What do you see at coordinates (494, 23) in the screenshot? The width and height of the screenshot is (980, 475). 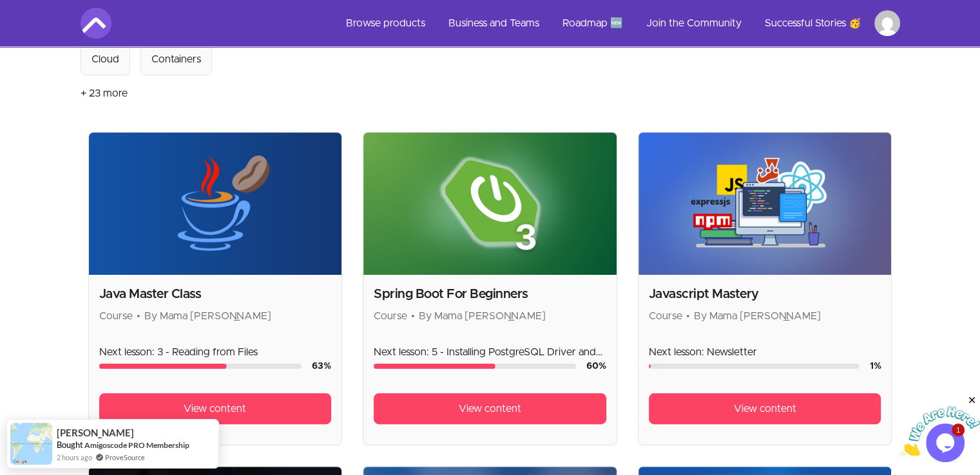 I see `a: Business and Teams` at bounding box center [494, 23].